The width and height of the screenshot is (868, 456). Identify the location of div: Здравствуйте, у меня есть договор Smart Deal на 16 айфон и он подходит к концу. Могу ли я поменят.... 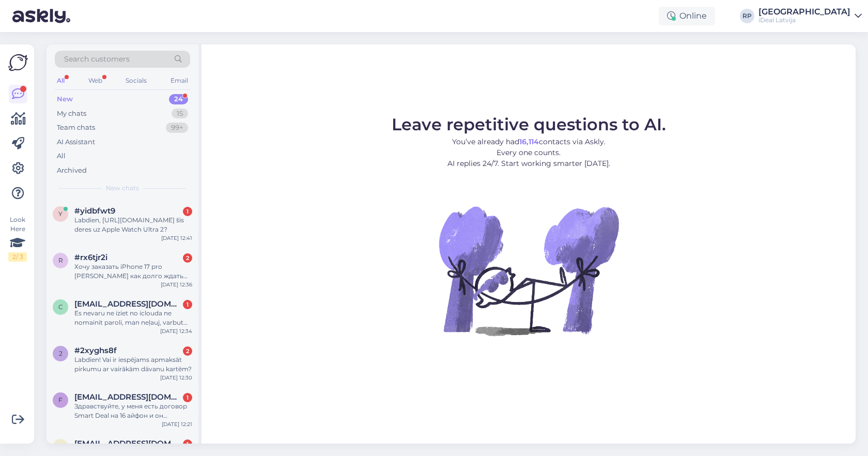
(133, 411).